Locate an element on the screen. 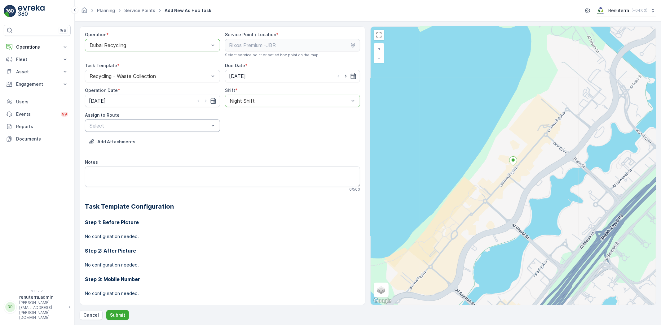  p: Add Attachments is located at coordinates (116, 142).